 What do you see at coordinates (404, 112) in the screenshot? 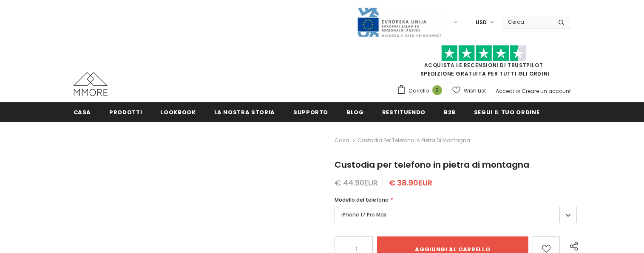
I see `span: Restituendo` at bounding box center [404, 112].